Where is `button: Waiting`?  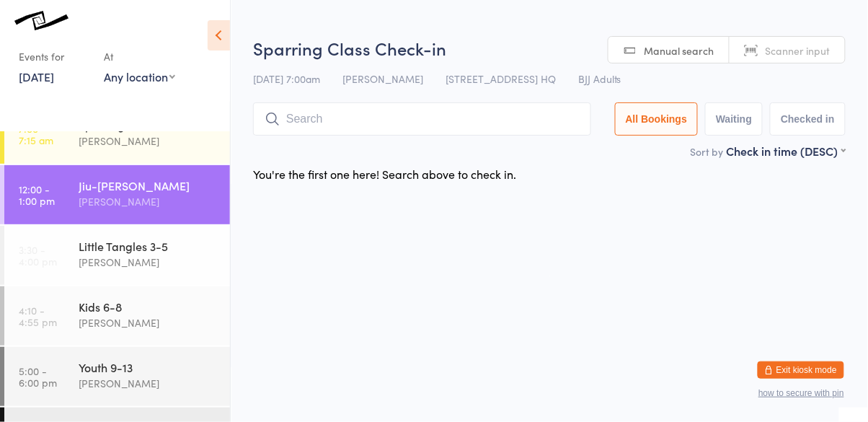
button: Waiting is located at coordinates (734, 119).